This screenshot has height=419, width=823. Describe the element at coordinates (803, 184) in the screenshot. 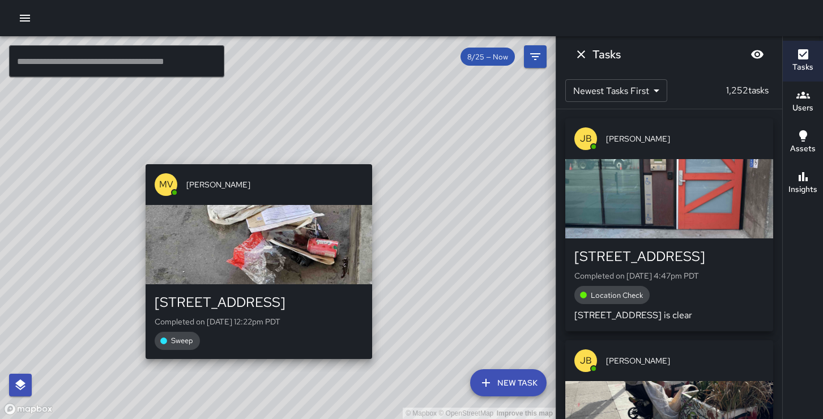

I see `button: Insights` at that location.